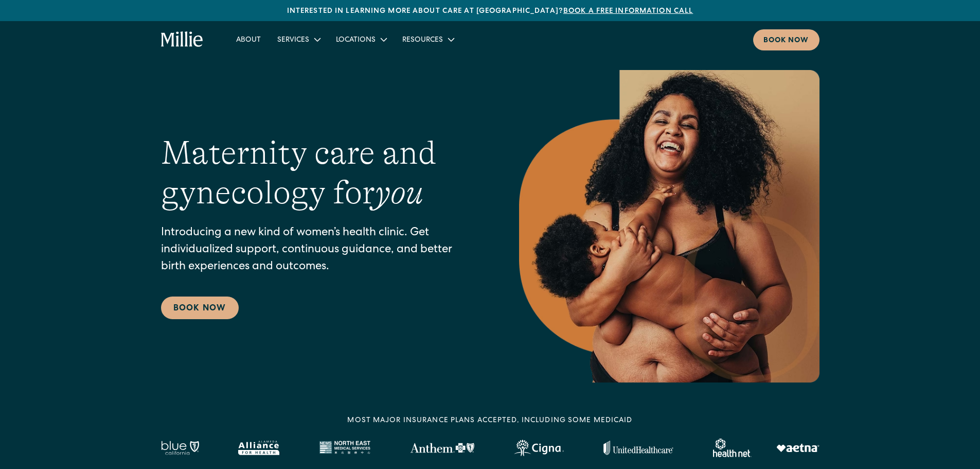  Describe the element at coordinates (638, 448) in the screenshot. I see `img: United Healthcare logo` at that location.